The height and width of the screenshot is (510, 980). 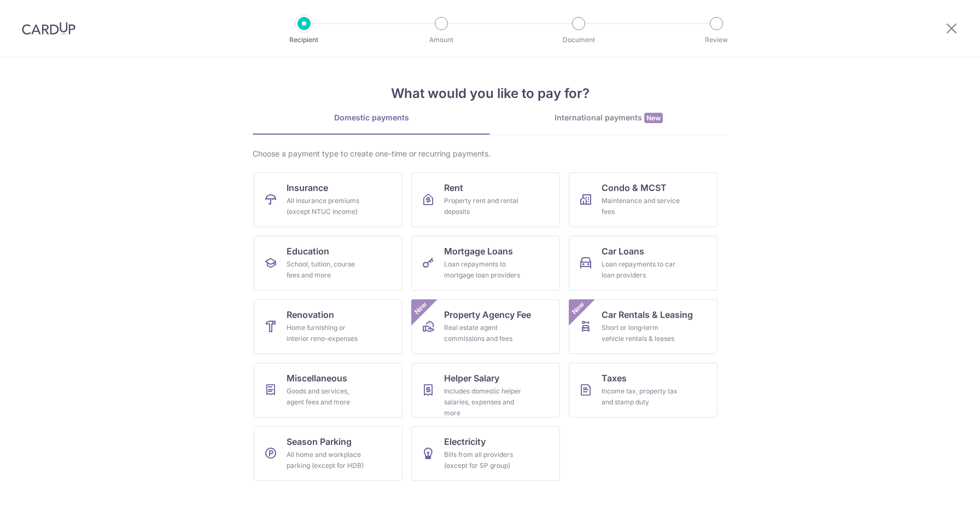 I want to click on div: Loan repayments to mortgage loan providers, so click(x=483, y=270).